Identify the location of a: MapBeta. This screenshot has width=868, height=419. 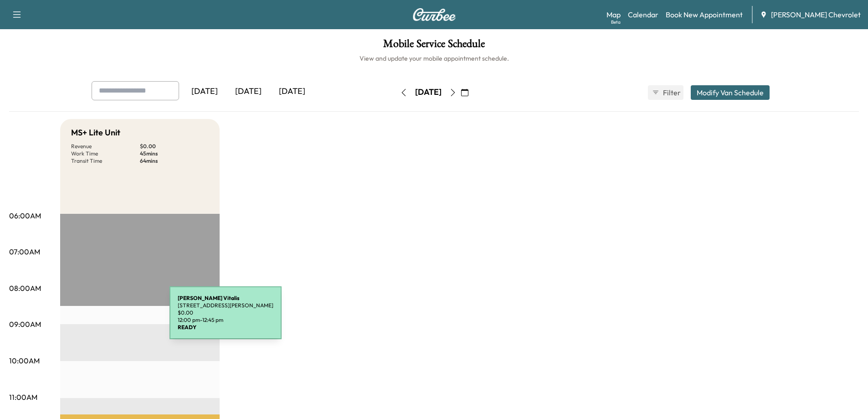
(614, 15).